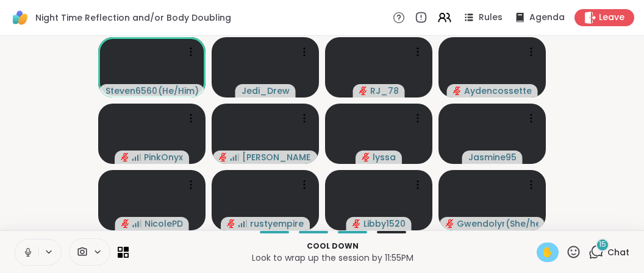 The height and width of the screenshot is (273, 644). I want to click on span: NicolePD, so click(164, 224).